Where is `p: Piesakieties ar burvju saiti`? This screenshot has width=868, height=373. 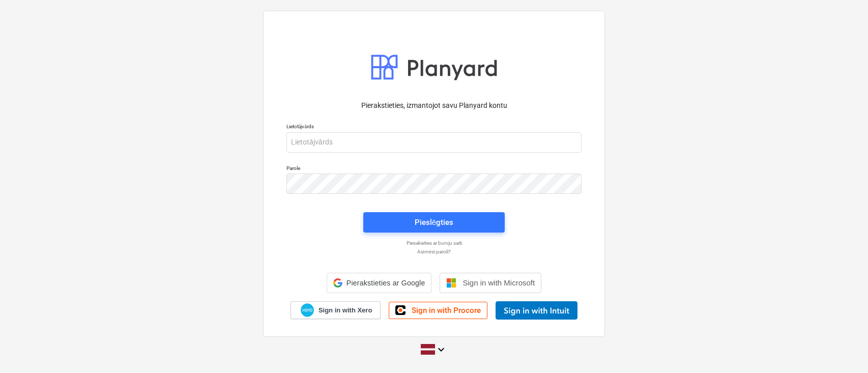
p: Piesakieties ar burvju saiti is located at coordinates (434, 243).